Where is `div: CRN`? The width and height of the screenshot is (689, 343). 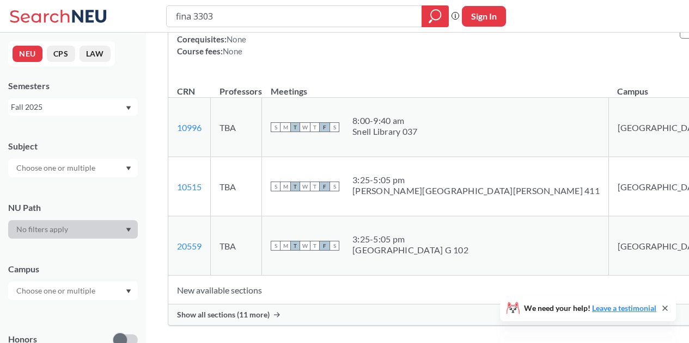 div: CRN is located at coordinates (186, 91).